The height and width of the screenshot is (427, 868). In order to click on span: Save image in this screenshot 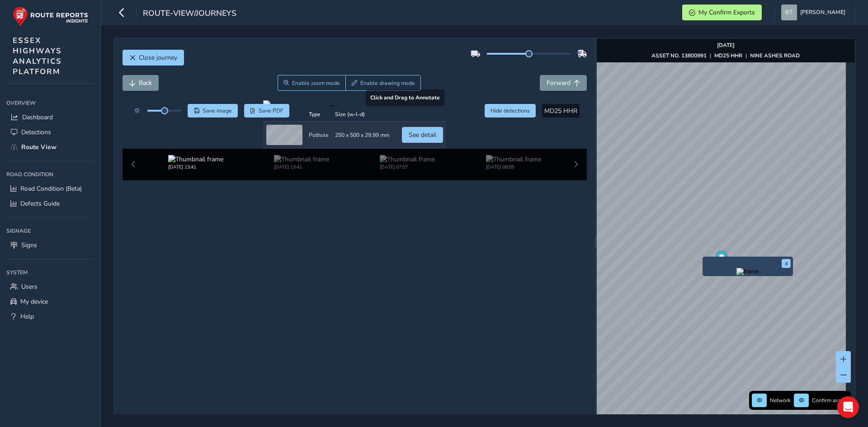, I will do `click(217, 110)`.